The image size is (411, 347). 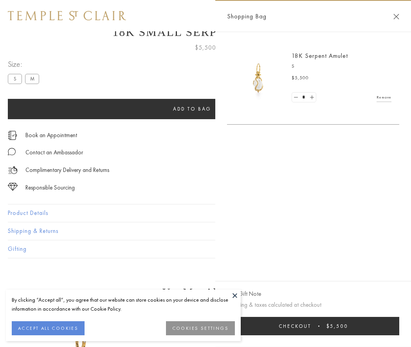 What do you see at coordinates (48, 329) in the screenshot?
I see `button: ACCEPT ALL COOKIES` at bounding box center [48, 329].